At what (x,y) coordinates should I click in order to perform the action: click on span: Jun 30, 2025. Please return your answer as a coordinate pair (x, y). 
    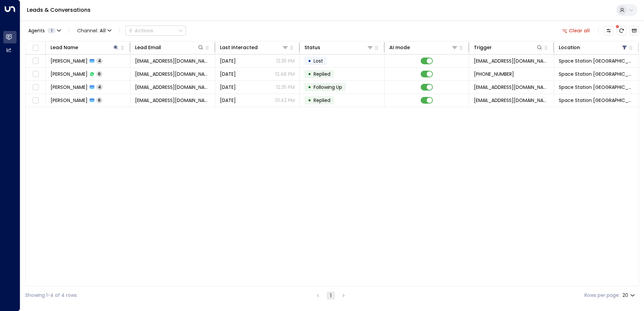
    Looking at the image, I should click on (228, 100).